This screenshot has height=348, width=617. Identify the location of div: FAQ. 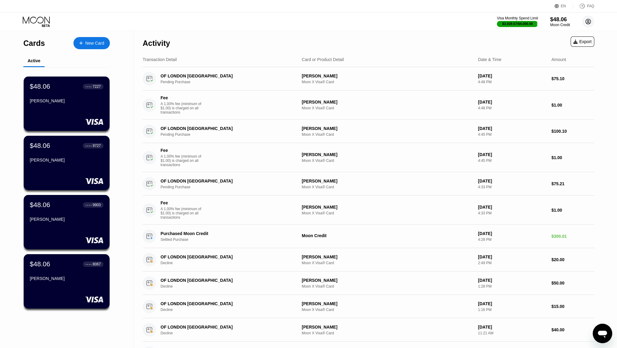
(583, 6).